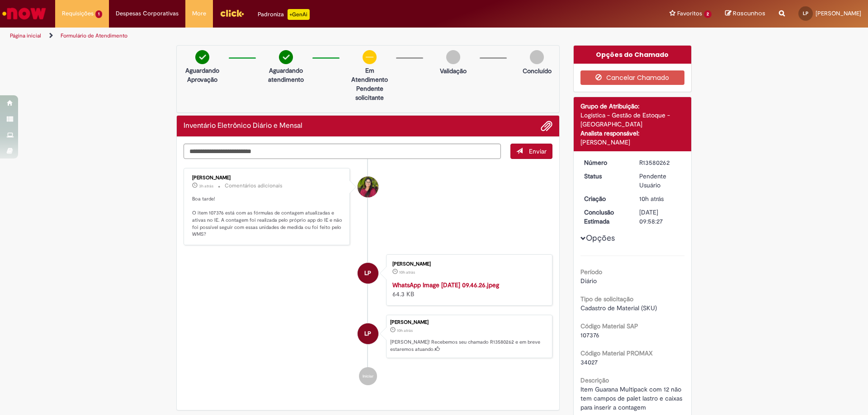  Describe the element at coordinates (632, 78) in the screenshot. I see `button: Cancelar Chamado` at that location.